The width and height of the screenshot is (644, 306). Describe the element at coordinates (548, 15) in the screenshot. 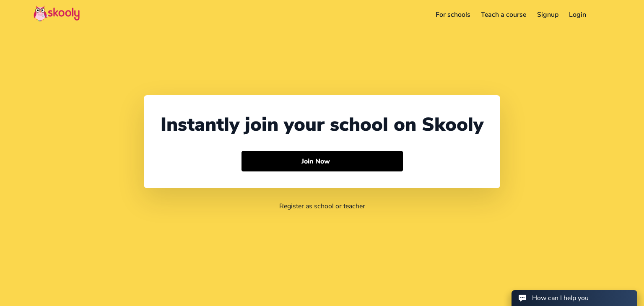

I see `a: Signup` at that location.